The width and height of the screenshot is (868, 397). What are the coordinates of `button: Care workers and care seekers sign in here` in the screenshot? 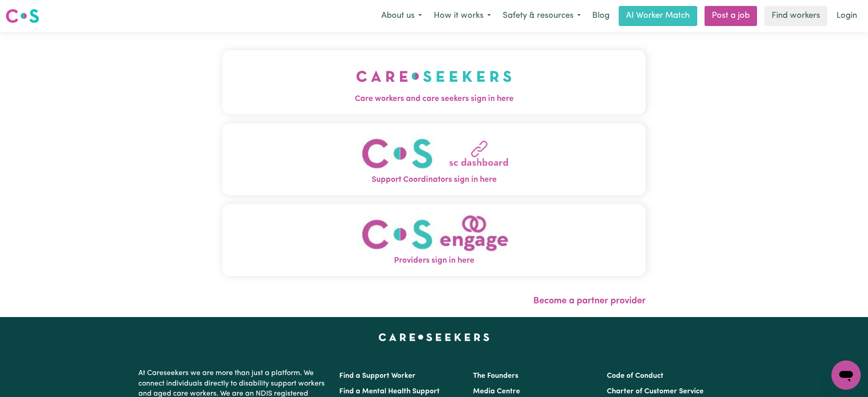 It's located at (434, 82).